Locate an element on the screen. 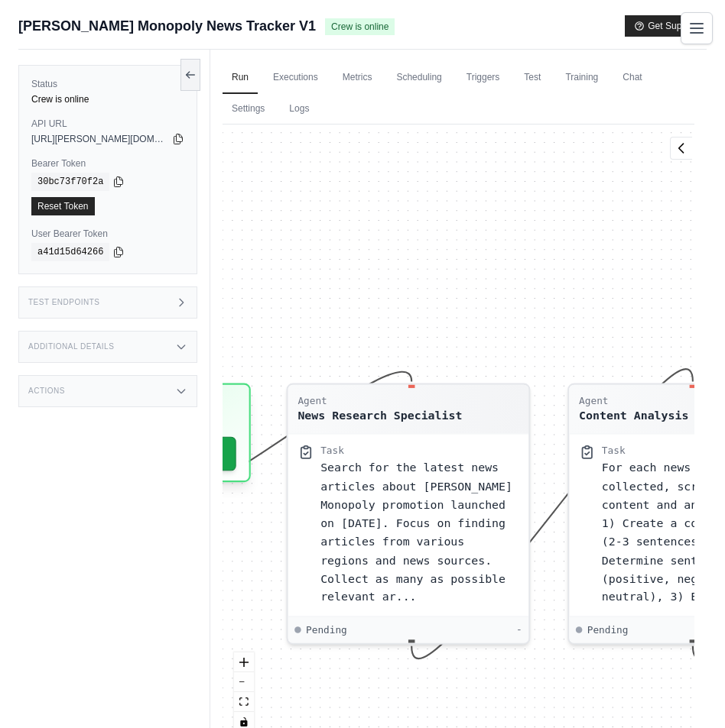 The image size is (725, 728). div: Agent is located at coordinates (379, 401).